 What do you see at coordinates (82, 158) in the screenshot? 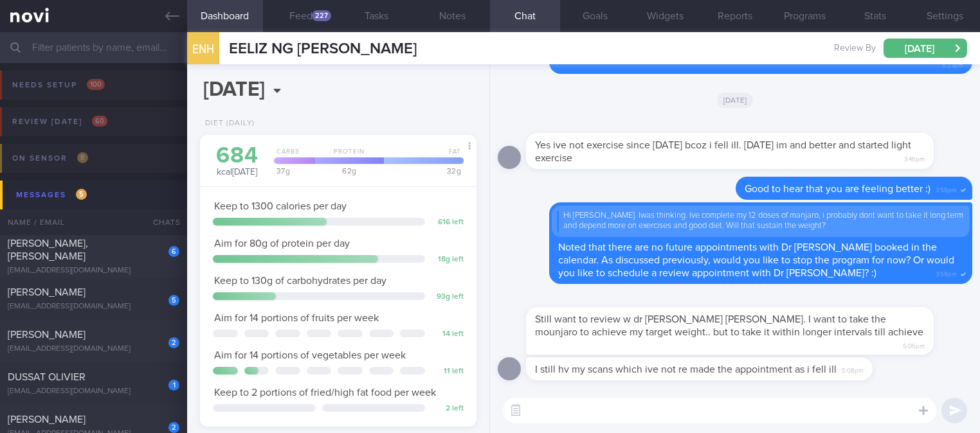
I see `span: 8` at bounding box center [82, 158].